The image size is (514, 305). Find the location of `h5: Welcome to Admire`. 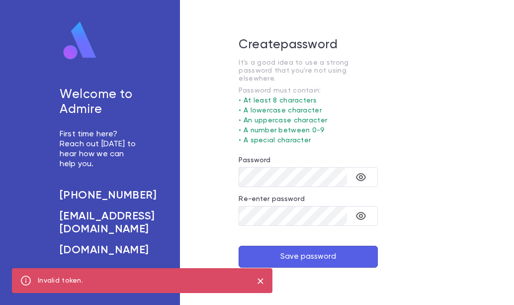

h5: Welcome to Admire is located at coordinates (100, 102).